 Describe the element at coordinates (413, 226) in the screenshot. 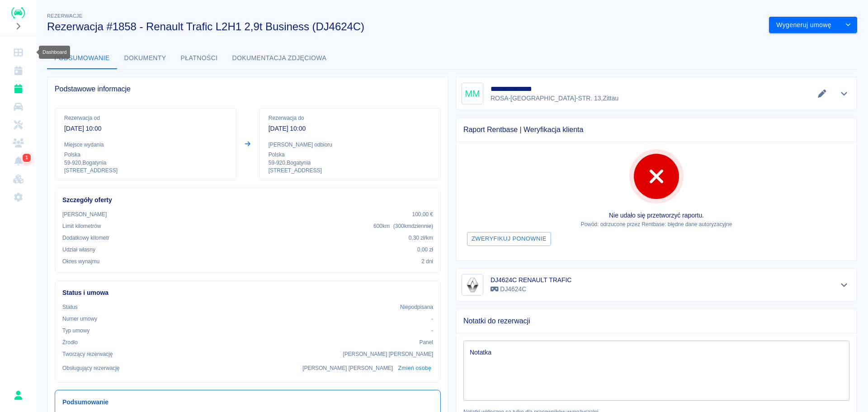

I see `span: ( 300 km dziennie )` at that location.